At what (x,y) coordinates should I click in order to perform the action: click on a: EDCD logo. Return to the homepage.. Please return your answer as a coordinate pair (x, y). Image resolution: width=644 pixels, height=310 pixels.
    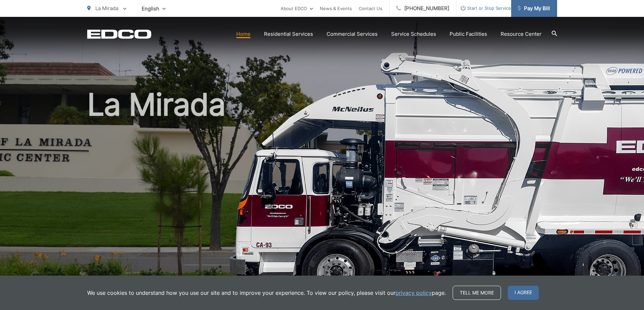
    Looking at the image, I should click on (119, 34).